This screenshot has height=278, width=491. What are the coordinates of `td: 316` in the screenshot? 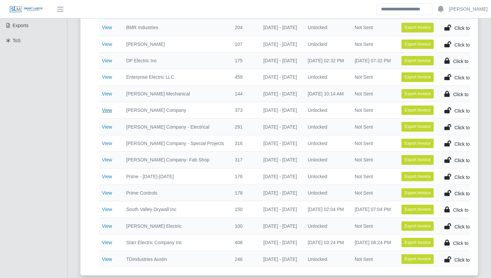 It's located at (244, 143).